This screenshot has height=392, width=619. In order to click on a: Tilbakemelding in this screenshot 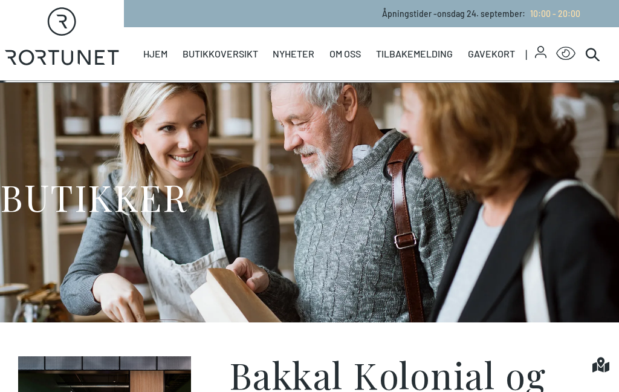, I will do `click(414, 54)`.